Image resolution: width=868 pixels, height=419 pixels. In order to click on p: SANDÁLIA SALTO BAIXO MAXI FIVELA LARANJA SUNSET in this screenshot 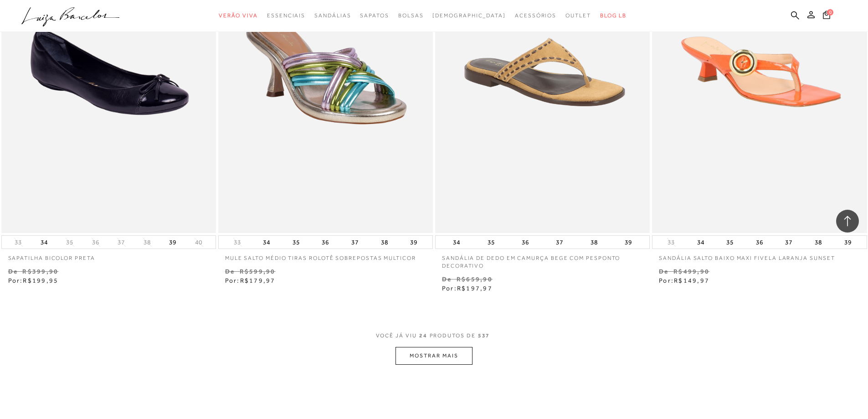, I will do `click(760, 255)`.